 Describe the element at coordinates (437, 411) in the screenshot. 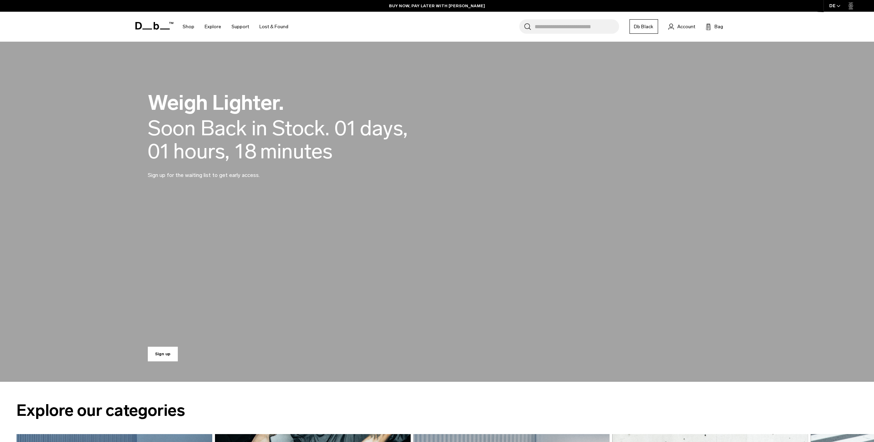

I see `h2: Explore our categories` at that location.